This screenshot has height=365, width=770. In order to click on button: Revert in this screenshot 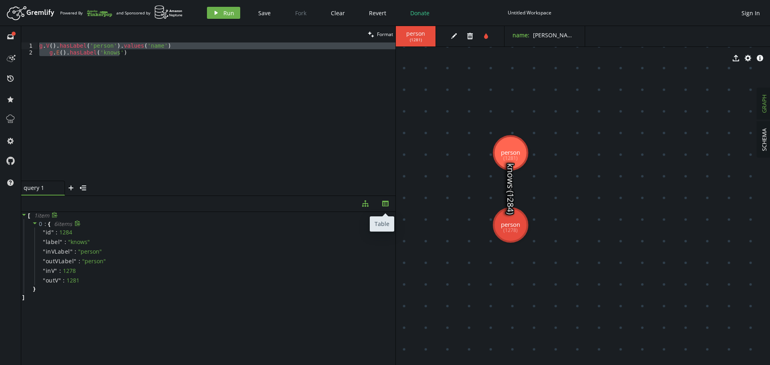, I will do `click(377, 13)`.